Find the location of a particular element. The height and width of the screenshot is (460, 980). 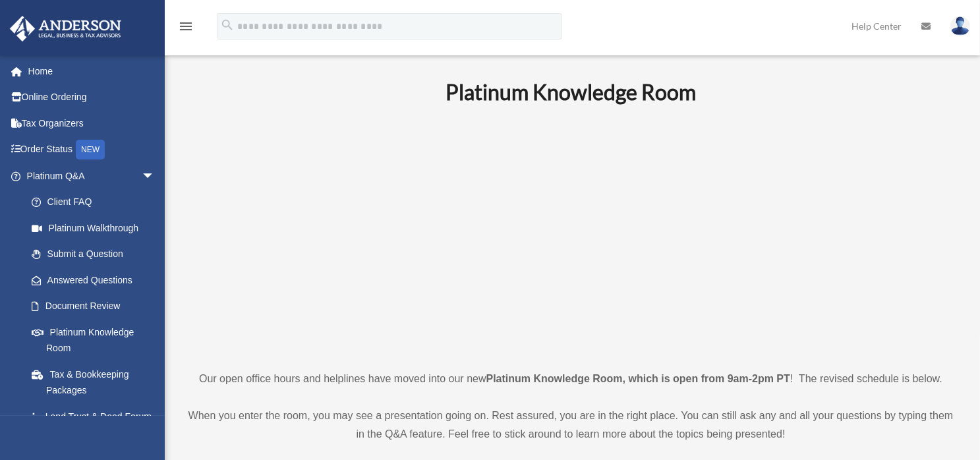

i: search is located at coordinates (227, 25).